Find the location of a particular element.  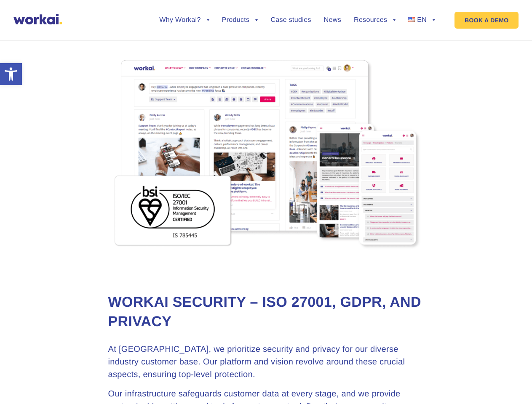

a: News is located at coordinates (332, 20).